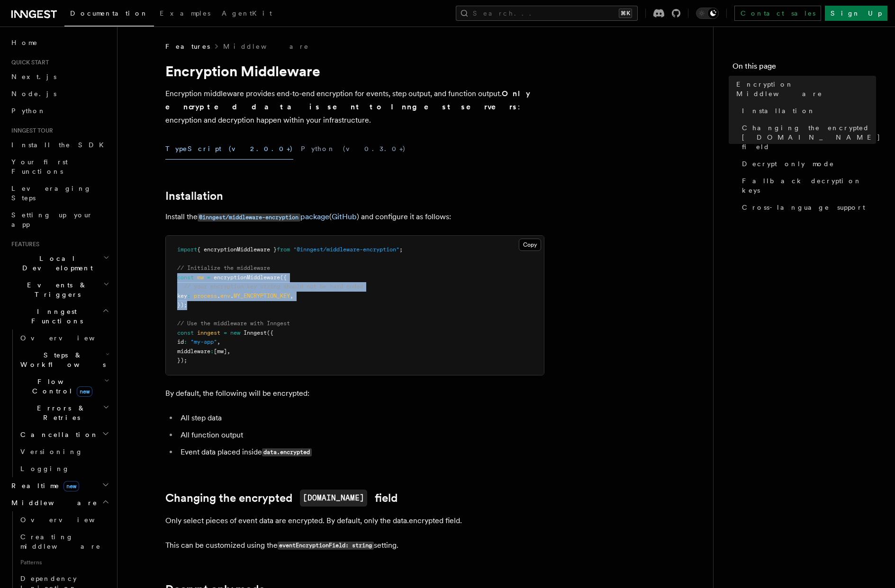  What do you see at coordinates (59, 167) in the screenshot?
I see `a: Your first Functions` at bounding box center [59, 167].